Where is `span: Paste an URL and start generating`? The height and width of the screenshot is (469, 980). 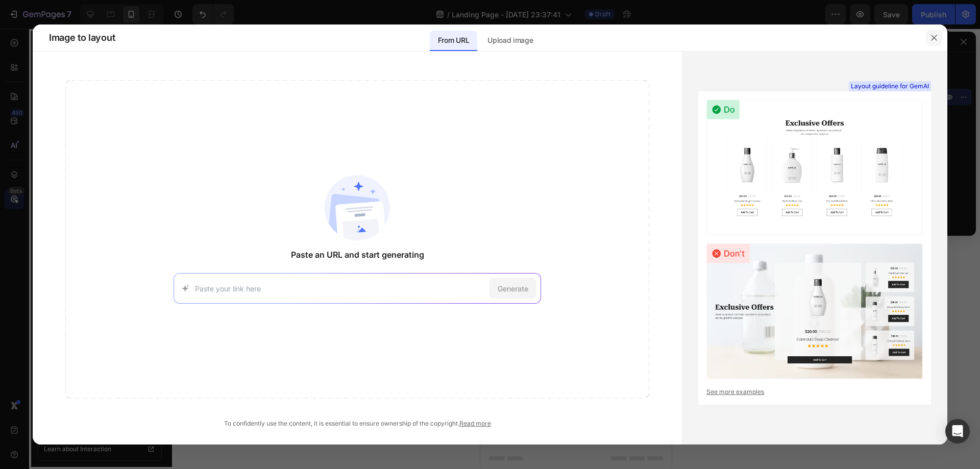
span: Paste an URL and start generating is located at coordinates (357, 255).